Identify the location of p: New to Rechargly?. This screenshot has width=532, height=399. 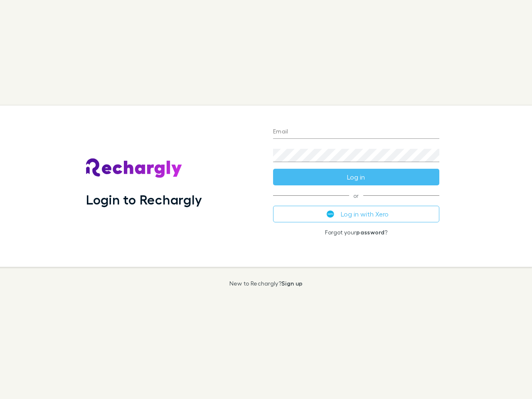
(266, 283).